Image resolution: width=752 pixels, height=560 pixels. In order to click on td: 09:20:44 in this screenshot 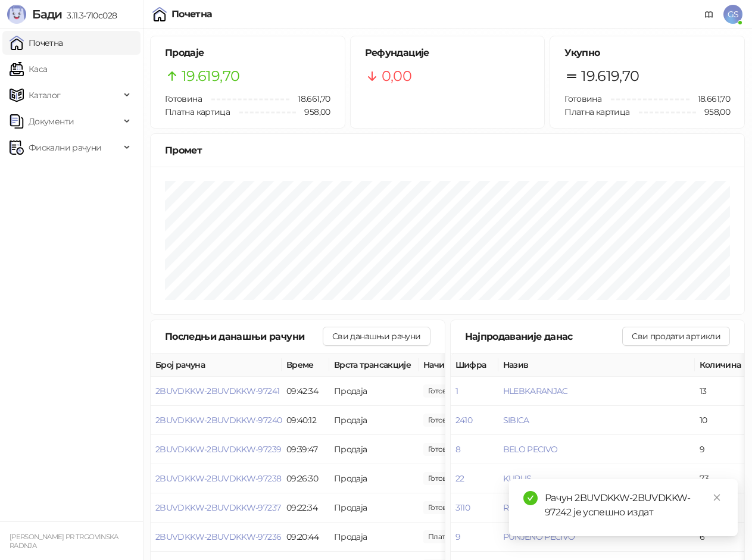, I will do `click(305, 537)`.